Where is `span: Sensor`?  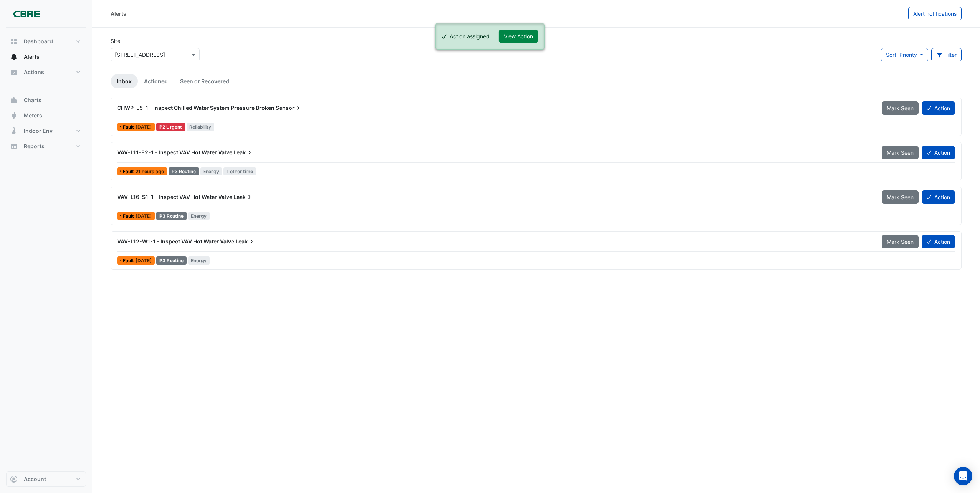 span: Sensor is located at coordinates (289, 108).